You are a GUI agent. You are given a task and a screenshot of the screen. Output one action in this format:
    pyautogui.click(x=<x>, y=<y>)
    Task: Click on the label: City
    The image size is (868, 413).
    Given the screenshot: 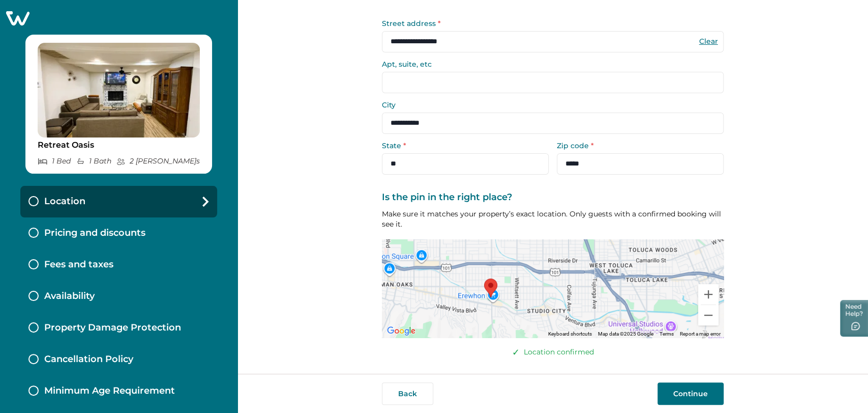 What is the action you would take?
    pyautogui.click(x=550, y=105)
    